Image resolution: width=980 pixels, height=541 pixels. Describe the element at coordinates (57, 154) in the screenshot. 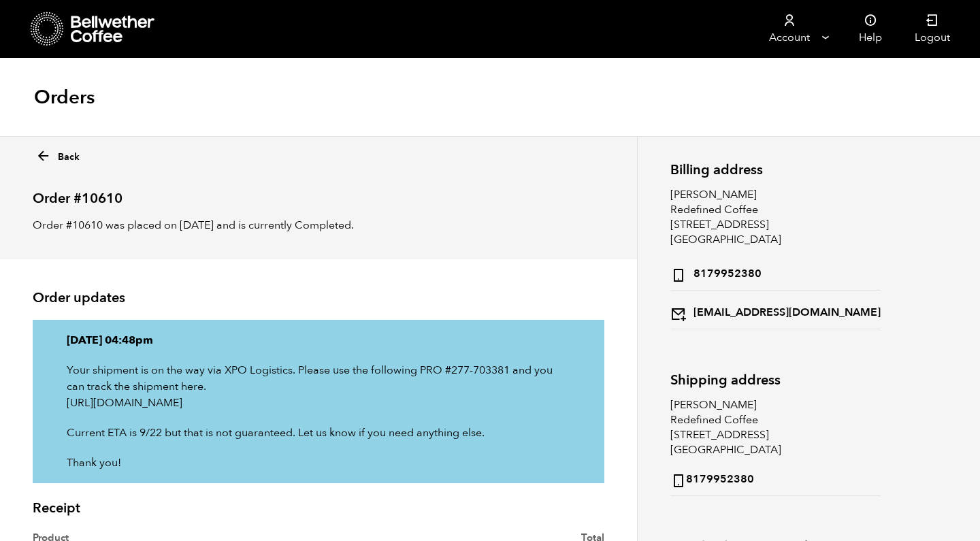

I see `a: Back` at that location.